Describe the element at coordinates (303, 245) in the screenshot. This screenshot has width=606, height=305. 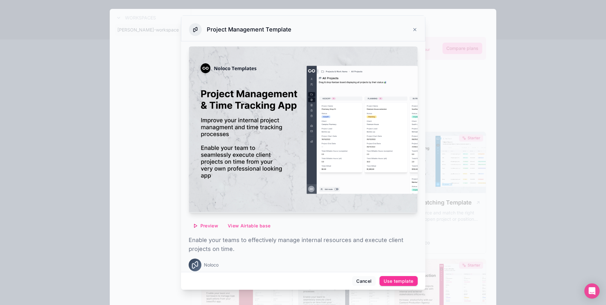
I see `p: Enable your teams to effectively manage internal resources and execute client projects on time.` at that location.